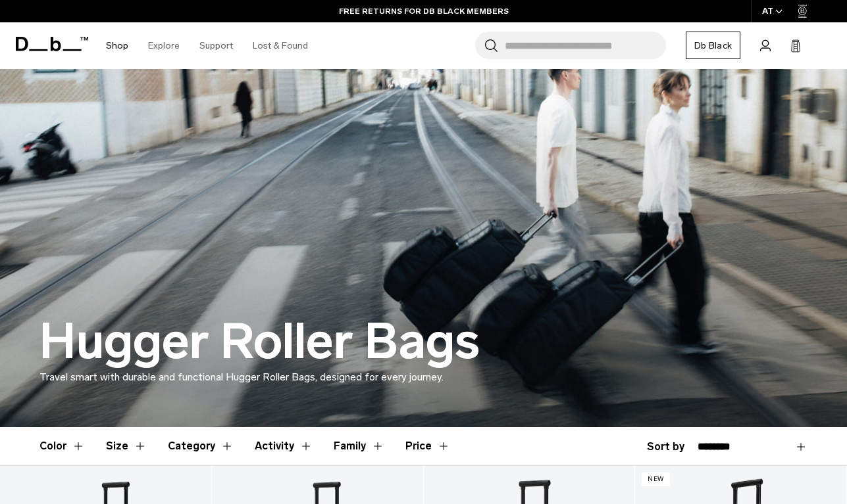 Image resolution: width=847 pixels, height=504 pixels. I want to click on nav: Main Navigation, so click(206, 46).